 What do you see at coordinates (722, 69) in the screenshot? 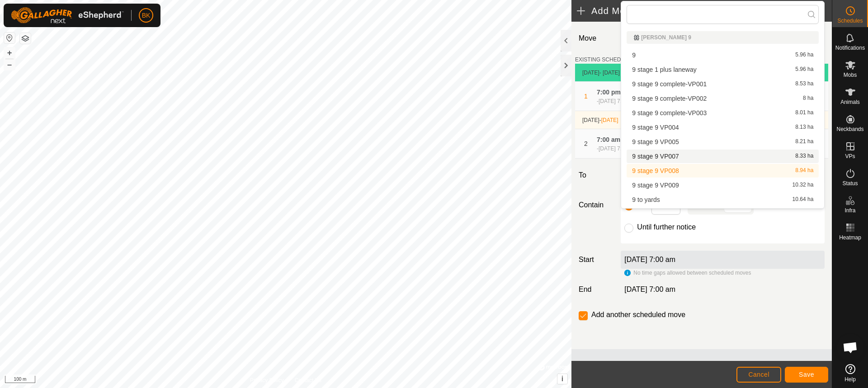
I see `li: 9 stage 1 plus laneway` at bounding box center [722, 69].